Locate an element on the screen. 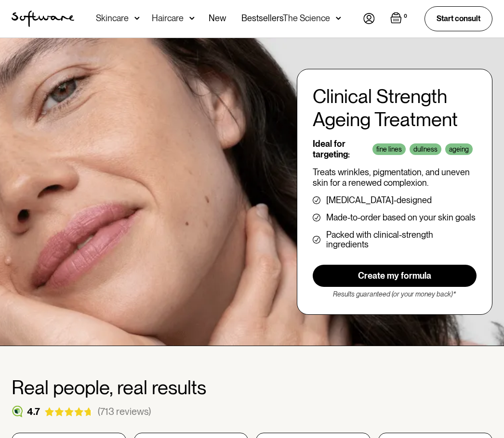 This screenshot has height=438, width=504. div: Skincare is located at coordinates (112, 18).